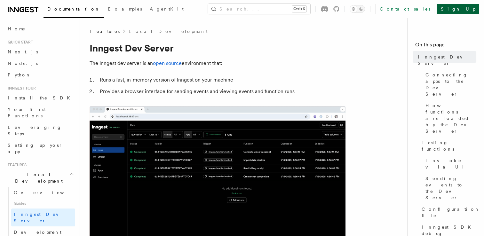 The width and height of the screenshot is (484, 236). Describe the element at coordinates (451, 188) in the screenshot. I see `span: Sending events to the Dev Server` at that location.